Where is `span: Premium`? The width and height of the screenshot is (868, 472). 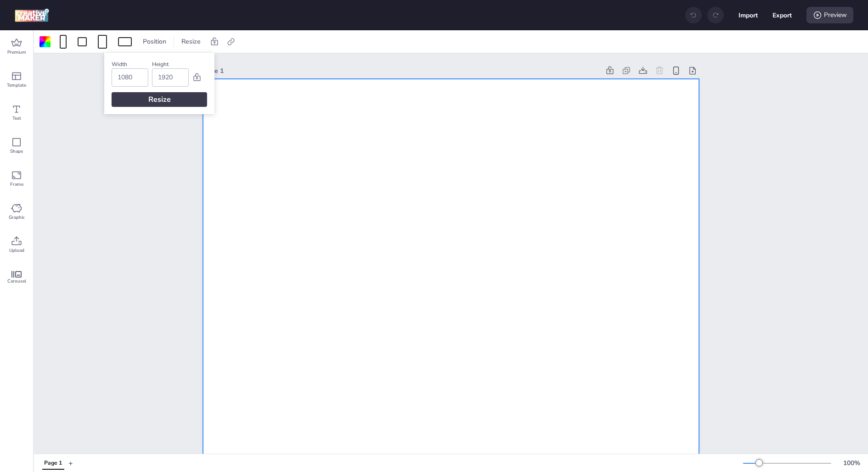
span: Premium is located at coordinates (16, 52).